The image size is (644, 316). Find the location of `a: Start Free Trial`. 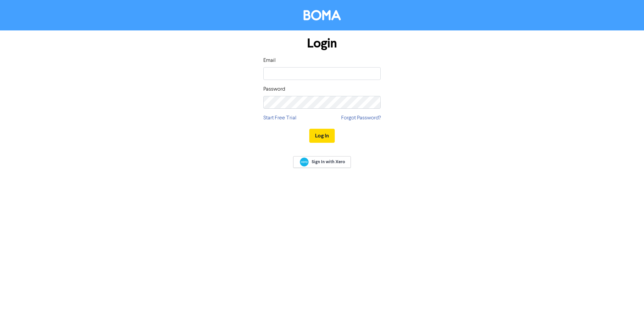

a: Start Free Trial is located at coordinates (279, 118).